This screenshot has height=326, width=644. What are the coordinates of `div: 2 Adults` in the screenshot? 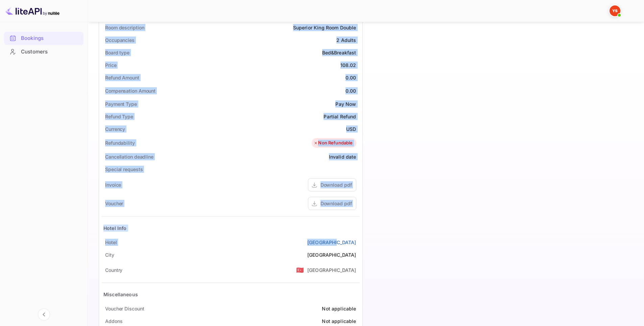 It's located at (347, 40).